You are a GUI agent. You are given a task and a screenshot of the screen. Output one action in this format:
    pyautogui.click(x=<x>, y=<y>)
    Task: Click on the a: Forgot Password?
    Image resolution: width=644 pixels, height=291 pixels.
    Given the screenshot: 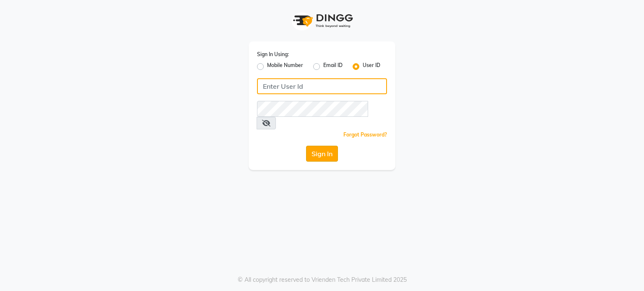 What is the action you would take?
    pyautogui.click(x=365, y=134)
    